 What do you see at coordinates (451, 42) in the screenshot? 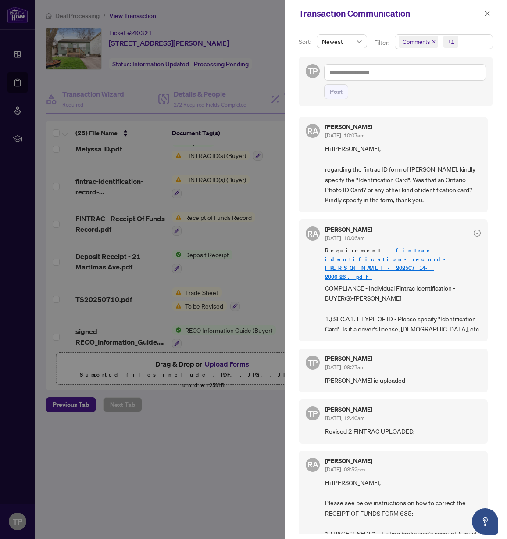
I see `div: +1` at bounding box center [451, 42].